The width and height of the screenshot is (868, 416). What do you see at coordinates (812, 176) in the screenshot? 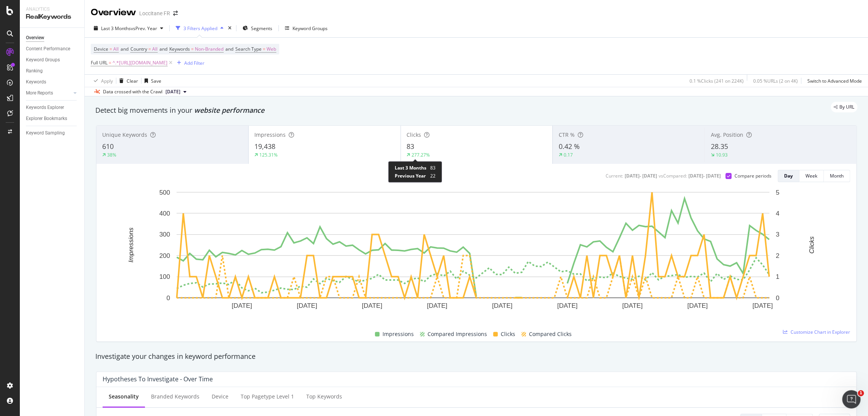
I see `button: Week` at bounding box center [812, 176].